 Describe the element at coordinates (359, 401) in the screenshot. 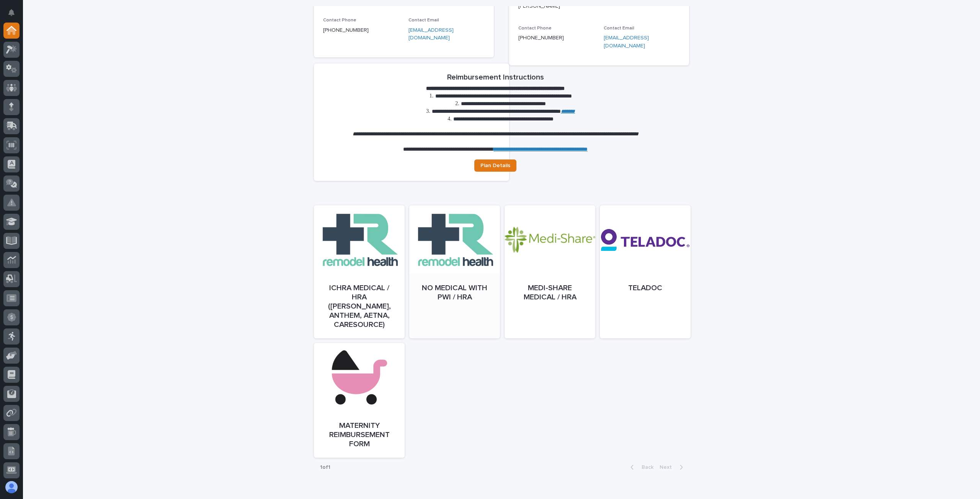

I see `a: Maternity Reimbursement Form` at that location.